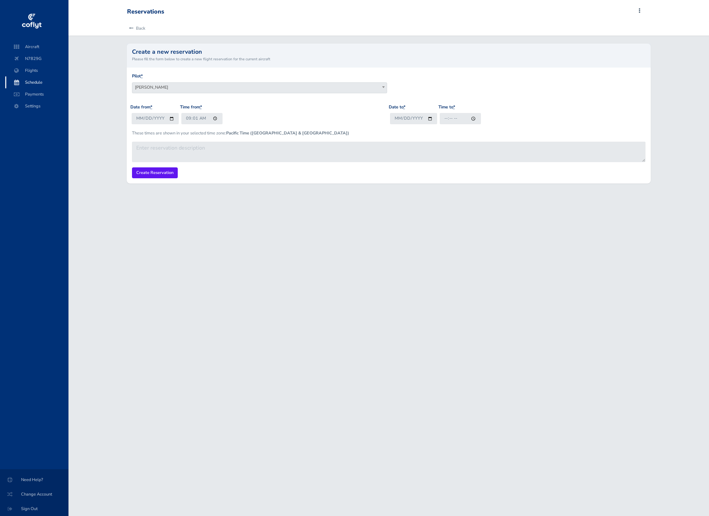 The image size is (709, 516). What do you see at coordinates (389, 59) in the screenshot?
I see `small: Please fill the form below to create a new flight reservation for the current aircraft` at bounding box center [389, 59].